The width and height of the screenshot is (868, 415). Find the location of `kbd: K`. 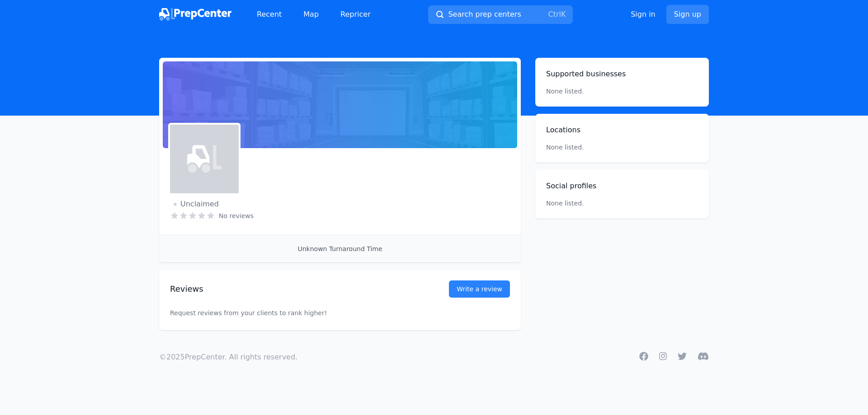

kbd: K is located at coordinates (564, 14).